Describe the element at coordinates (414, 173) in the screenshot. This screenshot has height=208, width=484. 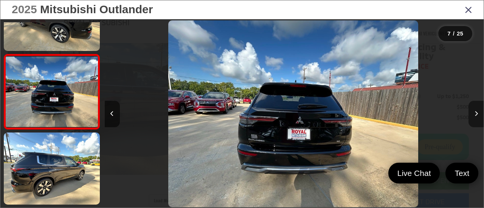
I see `a: Live Chat` at that location.